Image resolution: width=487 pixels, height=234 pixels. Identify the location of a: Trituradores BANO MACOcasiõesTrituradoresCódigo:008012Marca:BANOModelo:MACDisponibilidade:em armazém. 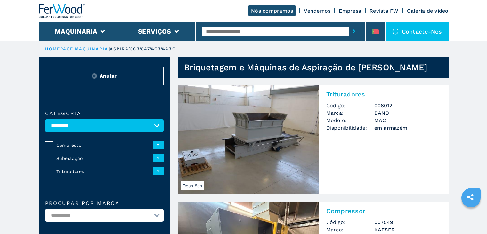
(313, 140).